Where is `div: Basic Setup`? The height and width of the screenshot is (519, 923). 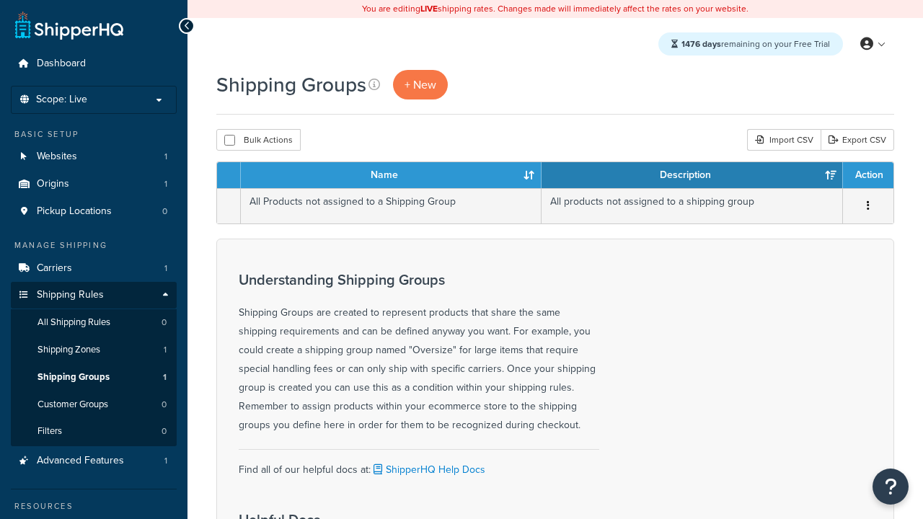 div: Basic Setup is located at coordinates (94, 134).